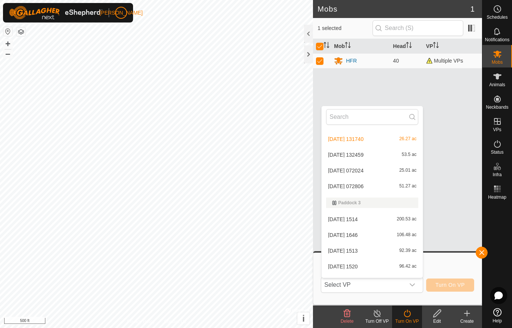  Describe the element at coordinates (437, 321) in the screenshot. I see `div: Edit` at that location.